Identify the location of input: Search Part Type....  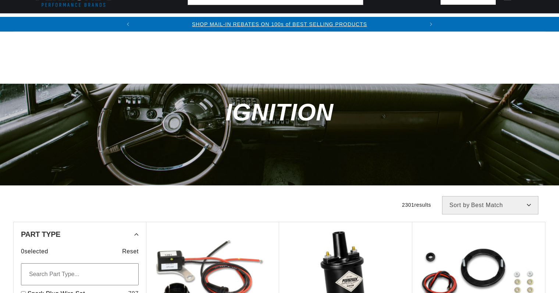
(80, 275).